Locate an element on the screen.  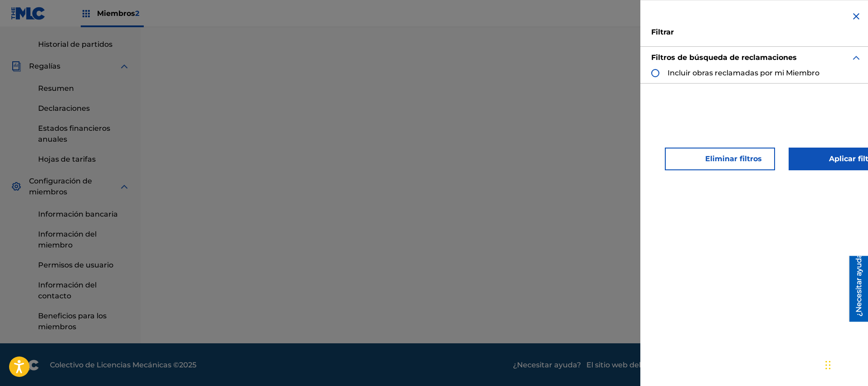
font: 2 is located at coordinates (137, 13).